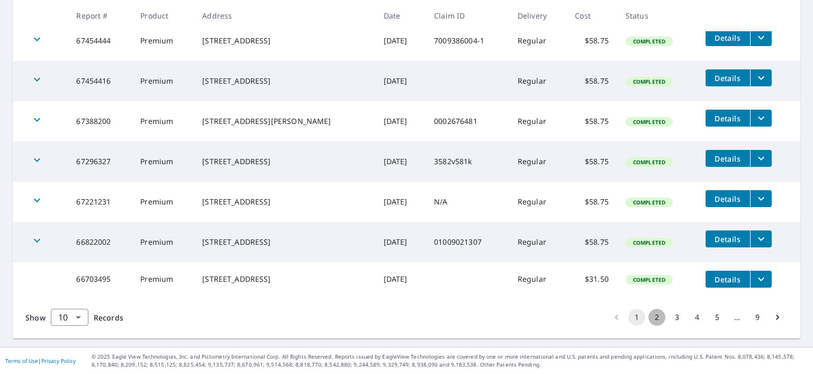 The image size is (813, 374). Describe the element at coordinates (468, 121) in the screenshot. I see `td: 0002676481` at that location.